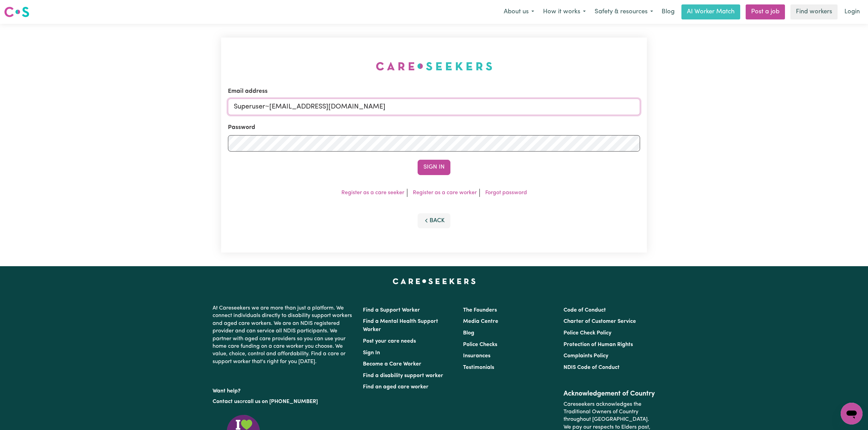  I want to click on button: About us, so click(518, 12).